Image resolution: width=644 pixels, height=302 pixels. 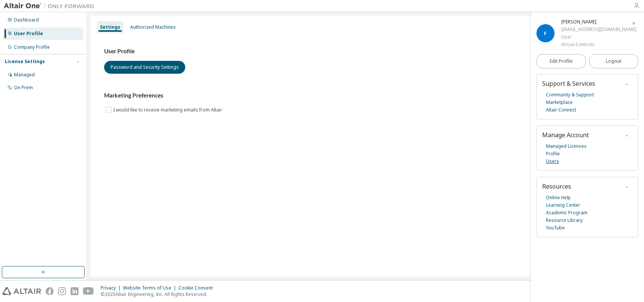 I want to click on div: User, so click(x=599, y=37).